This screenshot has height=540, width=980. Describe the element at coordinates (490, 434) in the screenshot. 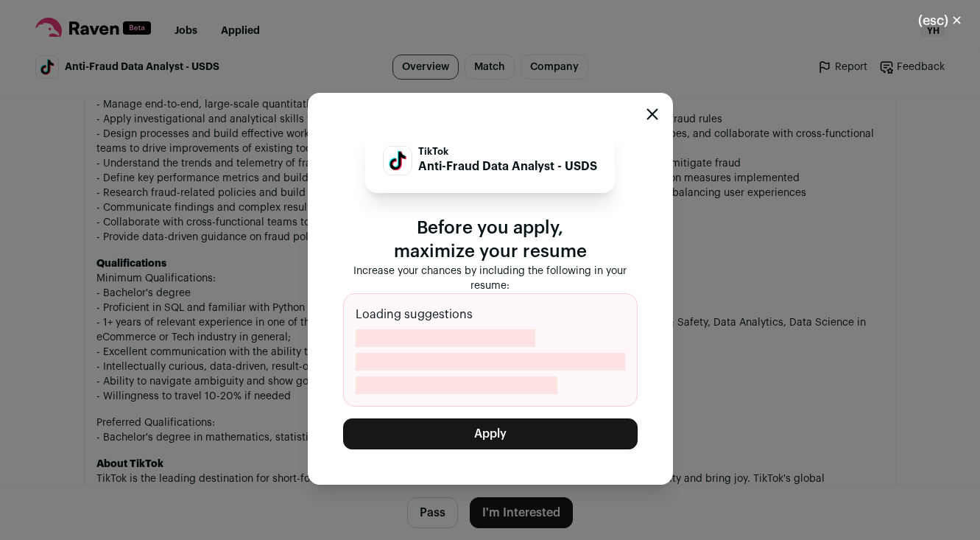

I see `button: Apply` at that location.